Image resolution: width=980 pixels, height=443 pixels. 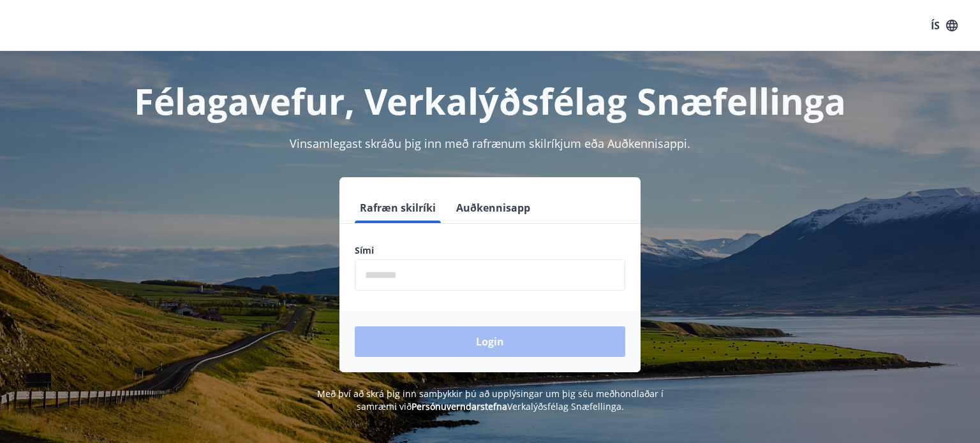 What do you see at coordinates (490, 101) in the screenshot?
I see `h1: Félagavefur, Verkalýðsfélag Snæfellinga` at bounding box center [490, 101].